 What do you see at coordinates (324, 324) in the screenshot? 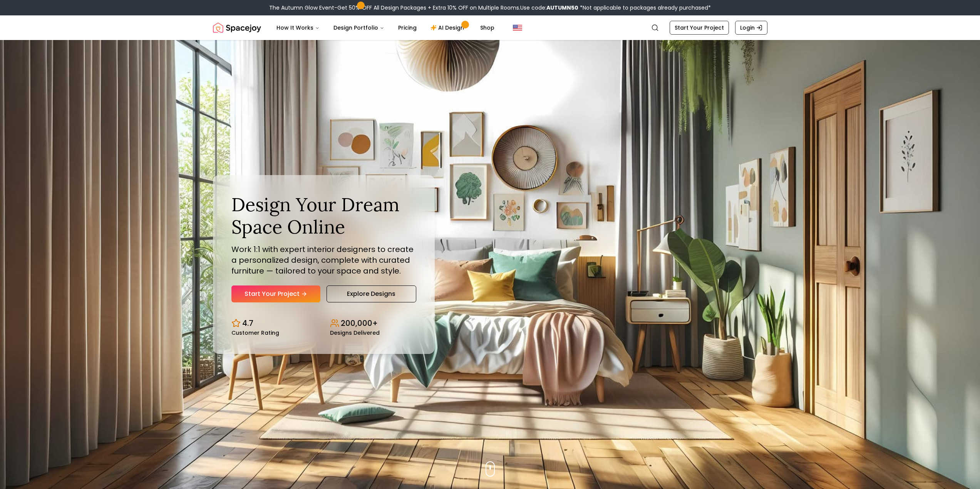
I see `div: Design stats` at bounding box center [324, 324].